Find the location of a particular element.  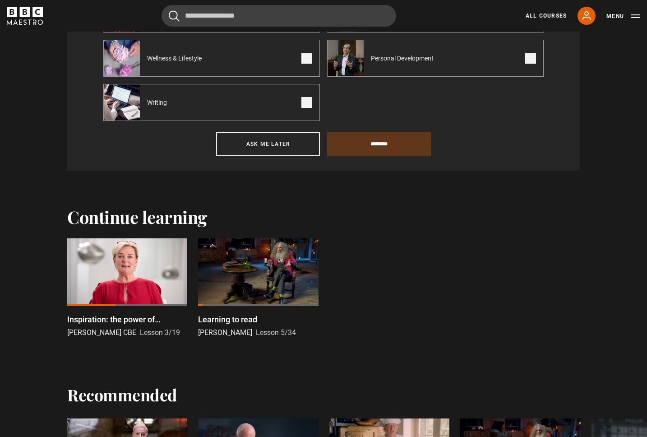

span: Writing is located at coordinates (159, 102).